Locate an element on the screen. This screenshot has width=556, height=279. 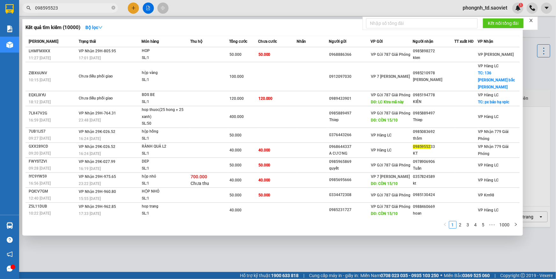
div: hop thuoc(25 hong + 25 xanh) is located at coordinates (166, 113).